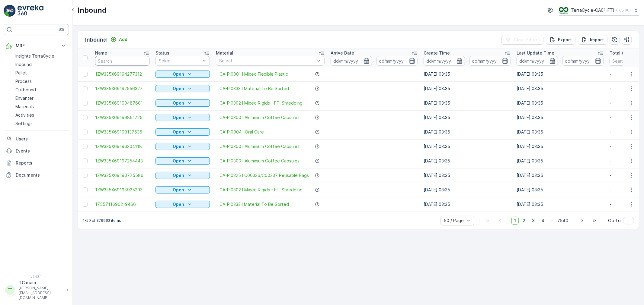  Describe the element at coordinates (241, 132) in the screenshot. I see `span: CA-PI0004 I Oral Care` at that location.